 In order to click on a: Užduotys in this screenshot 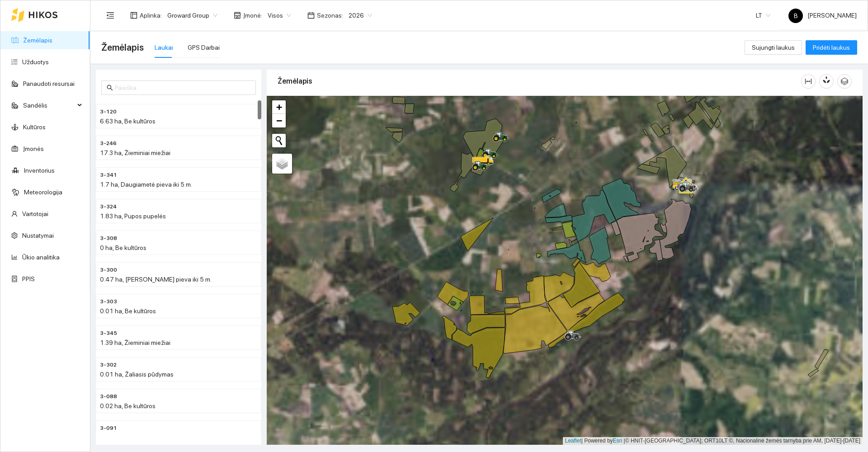, I will do `click(36, 62)`.